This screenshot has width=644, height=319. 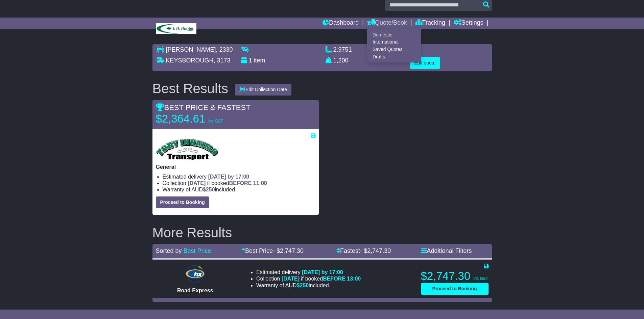 What do you see at coordinates (341, 60) in the screenshot?
I see `span: 1,200` at bounding box center [341, 60].